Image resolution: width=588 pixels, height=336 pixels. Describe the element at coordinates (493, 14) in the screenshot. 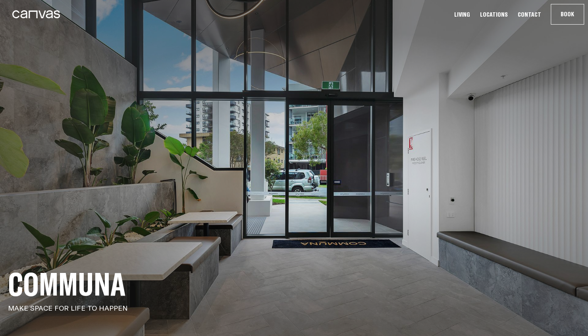

I see `a: Locations` at that location.